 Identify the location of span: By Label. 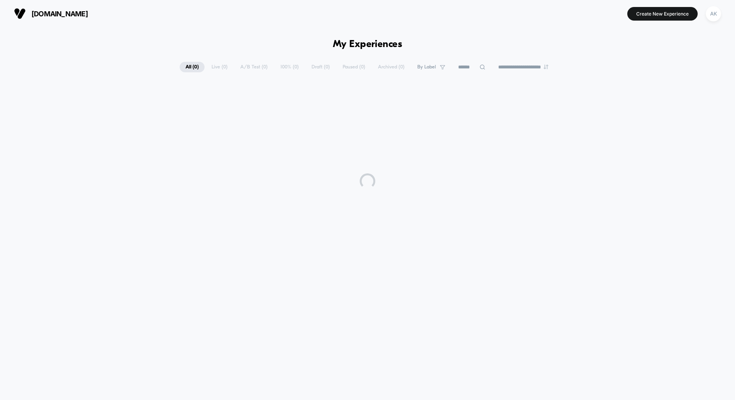
(426, 67).